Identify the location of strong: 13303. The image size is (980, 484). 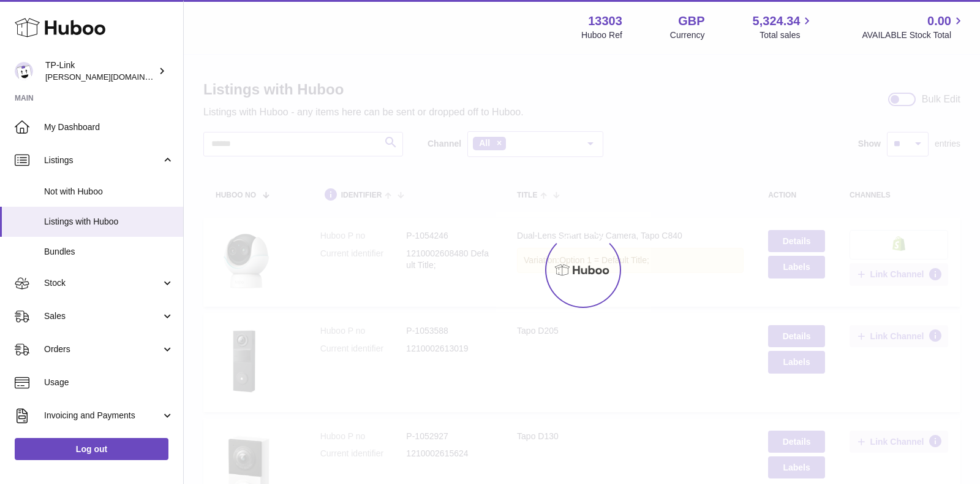
(605, 21).